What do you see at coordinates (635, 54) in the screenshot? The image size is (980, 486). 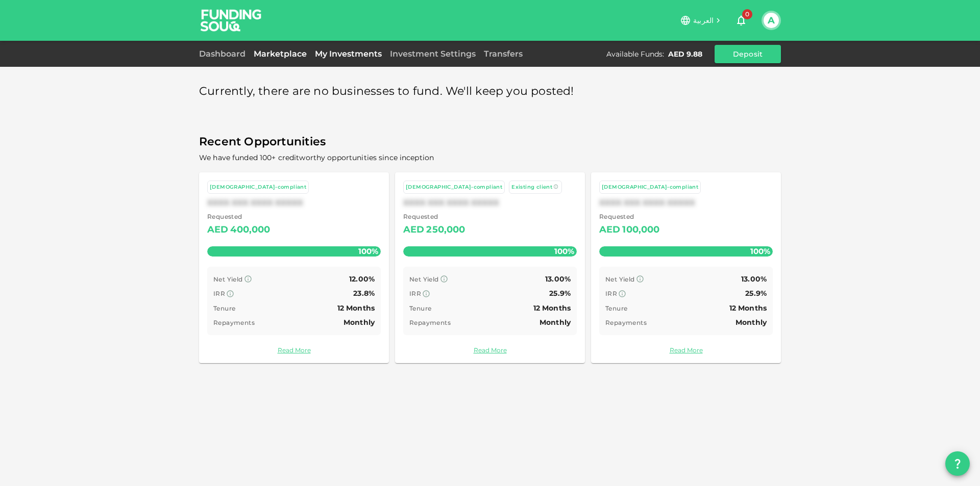 I see `div: Available Funds :` at bounding box center [635, 54].